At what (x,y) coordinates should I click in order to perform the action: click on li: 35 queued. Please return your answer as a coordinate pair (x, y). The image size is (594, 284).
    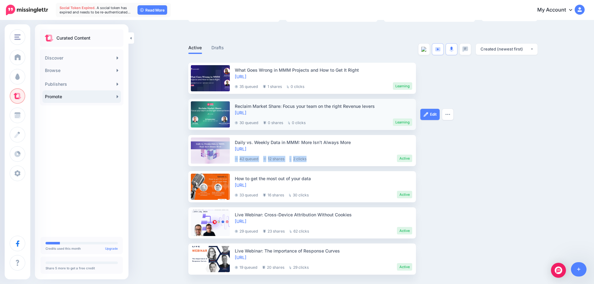
    Looking at the image, I should click on (246, 86).